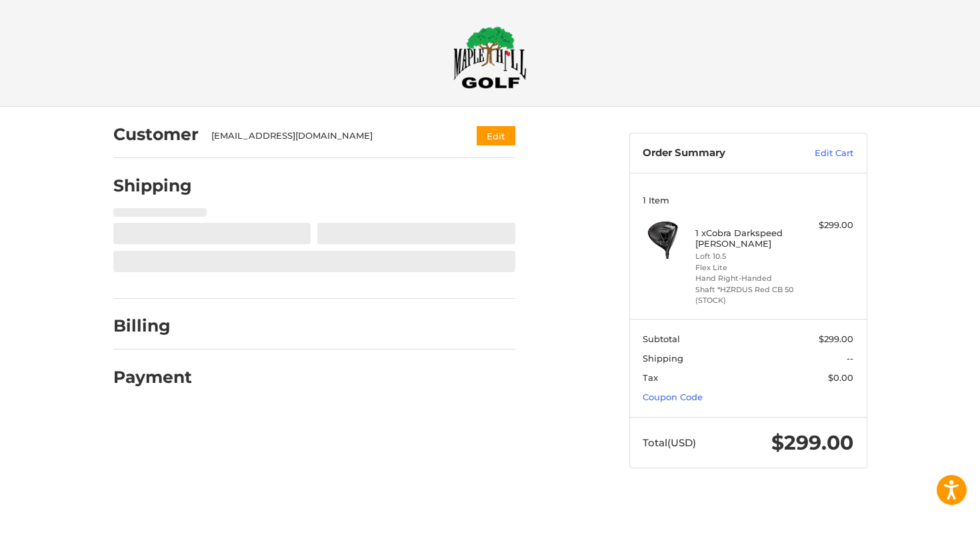  I want to click on h3: Order Summary, so click(714, 153).